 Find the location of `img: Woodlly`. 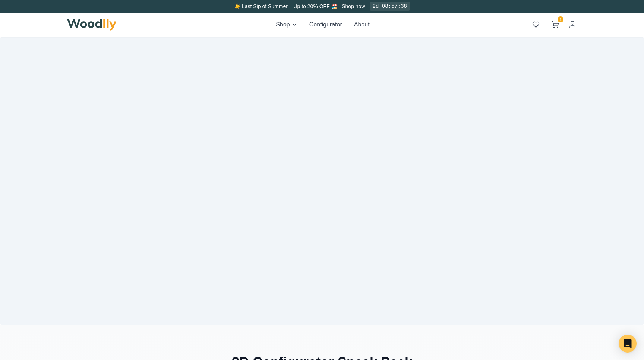

img: Woodlly is located at coordinates (92, 25).